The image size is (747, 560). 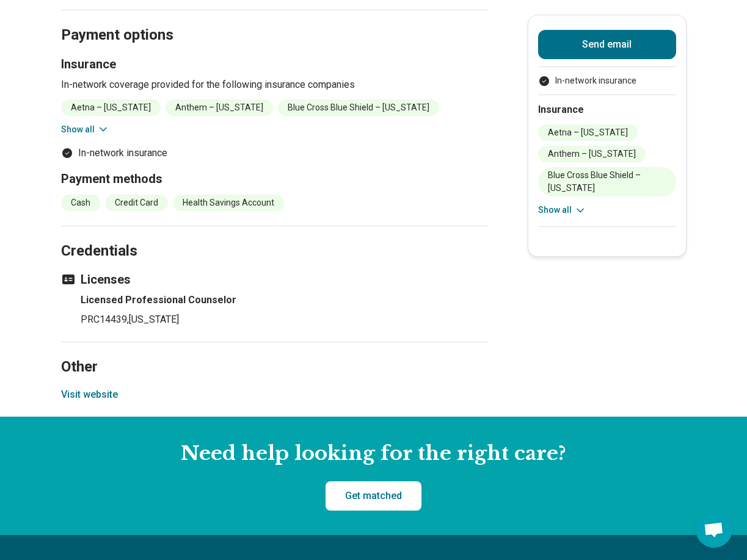 I want to click on h2: Need help looking for the right care?, so click(x=373, y=454).